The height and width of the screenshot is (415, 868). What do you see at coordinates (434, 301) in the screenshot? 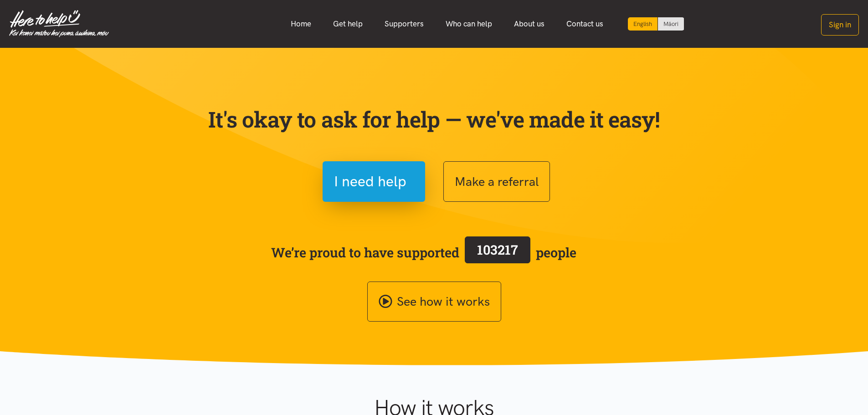
I see `a: See how it works` at bounding box center [434, 301].